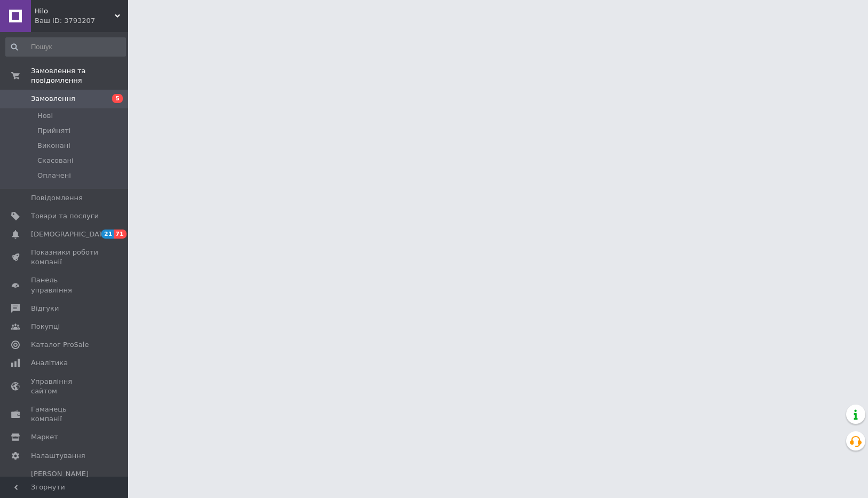 The width and height of the screenshot is (868, 498). Describe the element at coordinates (117, 98) in the screenshot. I see `span: 5` at that location.